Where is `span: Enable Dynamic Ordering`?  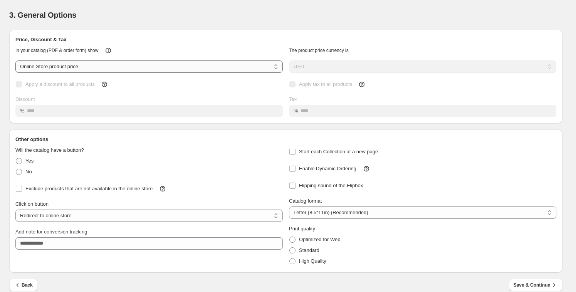
span: Enable Dynamic Ordering is located at coordinates (327, 168).